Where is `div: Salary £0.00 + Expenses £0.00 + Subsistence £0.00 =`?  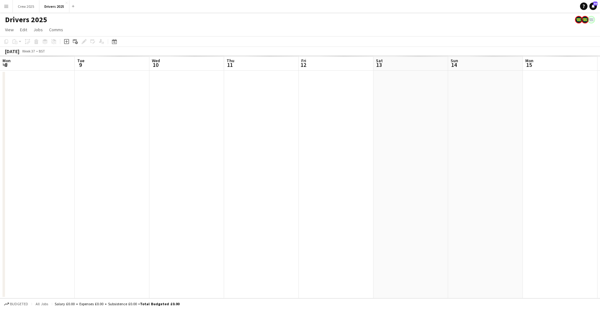 div: Salary £0.00 + Expenses £0.00 + Subsistence £0.00 = is located at coordinates (117, 304).